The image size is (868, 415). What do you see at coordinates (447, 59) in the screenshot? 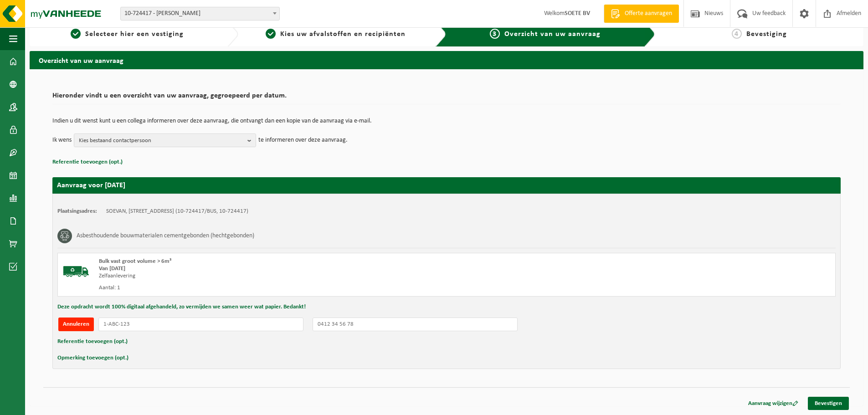
I see `h2: Overzicht van uw aanvraag` at bounding box center [447, 59].